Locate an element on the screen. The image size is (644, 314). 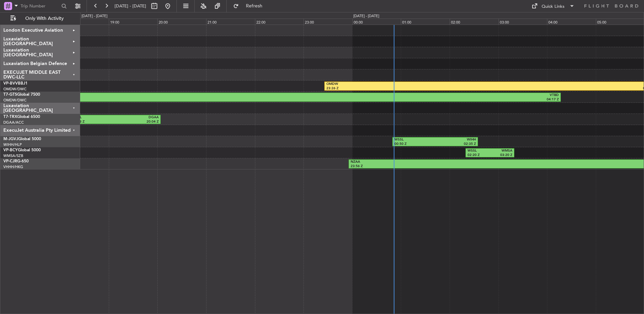
div: WIHH is located at coordinates (455, 139).